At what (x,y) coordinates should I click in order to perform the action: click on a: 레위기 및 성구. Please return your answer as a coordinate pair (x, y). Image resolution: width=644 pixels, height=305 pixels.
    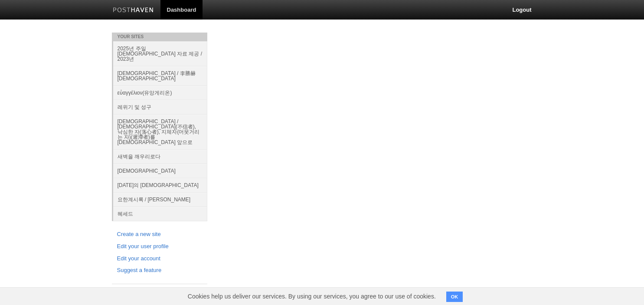
    Looking at the image, I should click on (160, 106).